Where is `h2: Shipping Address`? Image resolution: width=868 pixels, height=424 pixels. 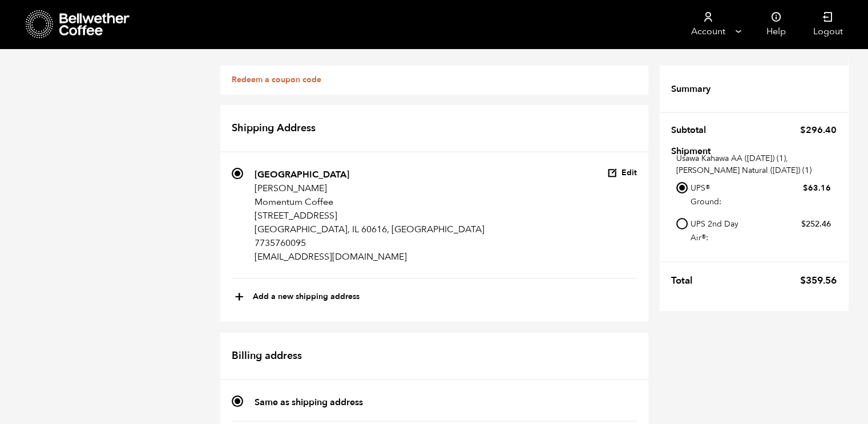 h2: Shipping Address is located at coordinates (434, 129).